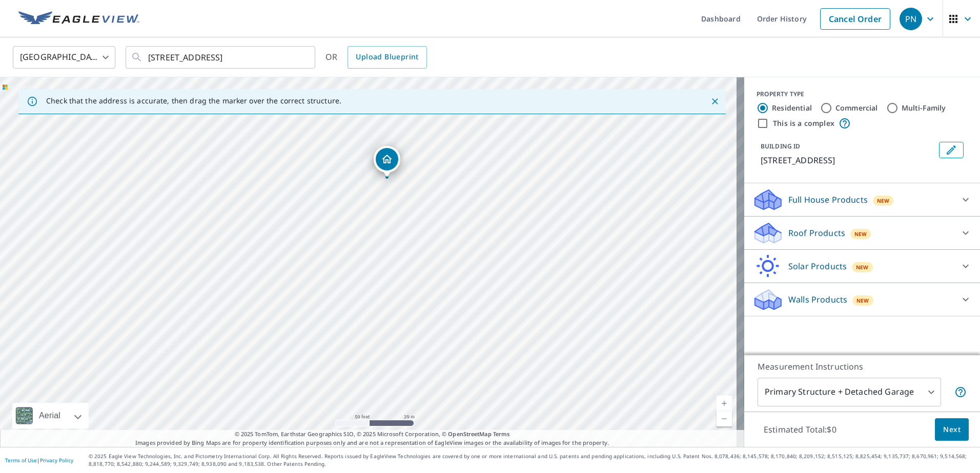 The height and width of the screenshot is (473, 980). Describe the element at coordinates (856, 108) in the screenshot. I see `label: Commercial` at that location.